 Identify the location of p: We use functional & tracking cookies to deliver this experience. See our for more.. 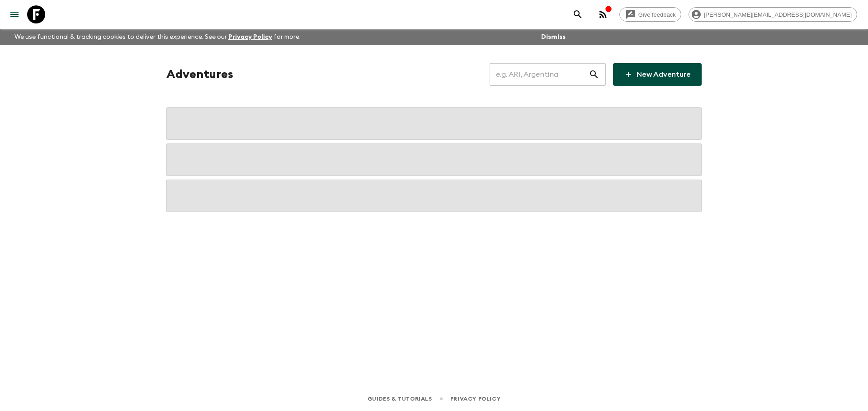
(157, 37).